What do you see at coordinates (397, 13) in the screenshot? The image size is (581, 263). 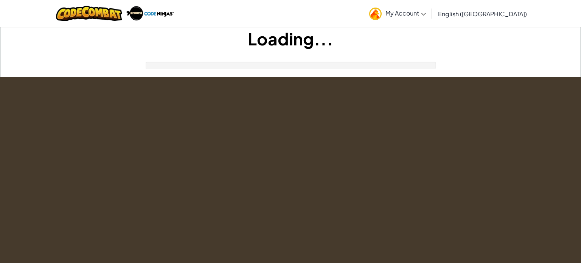 I see `a: My Account` at bounding box center [397, 13].